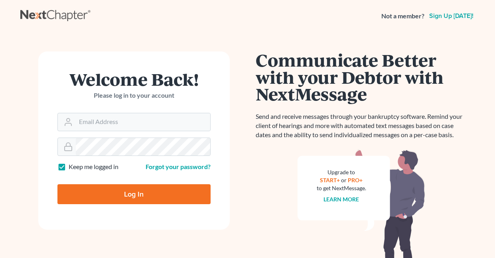 The height and width of the screenshot is (258, 495). I want to click on div: Upgrade to, so click(341, 172).